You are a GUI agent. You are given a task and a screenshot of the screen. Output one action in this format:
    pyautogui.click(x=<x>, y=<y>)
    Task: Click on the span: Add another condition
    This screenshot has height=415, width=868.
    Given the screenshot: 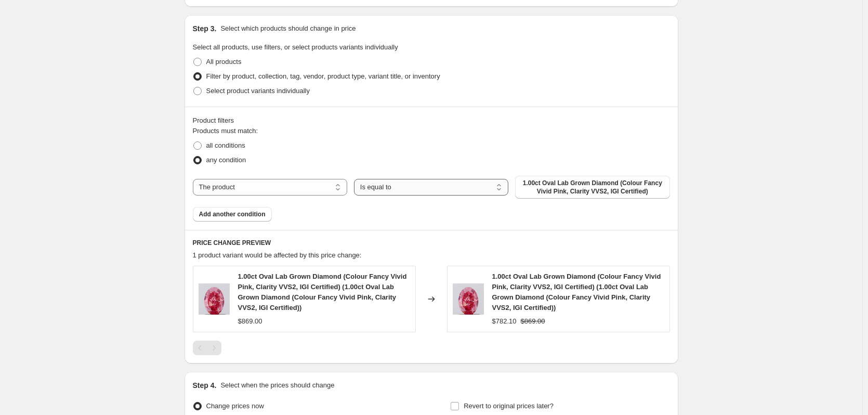 What is the action you would take?
    pyautogui.click(x=232, y=215)
    